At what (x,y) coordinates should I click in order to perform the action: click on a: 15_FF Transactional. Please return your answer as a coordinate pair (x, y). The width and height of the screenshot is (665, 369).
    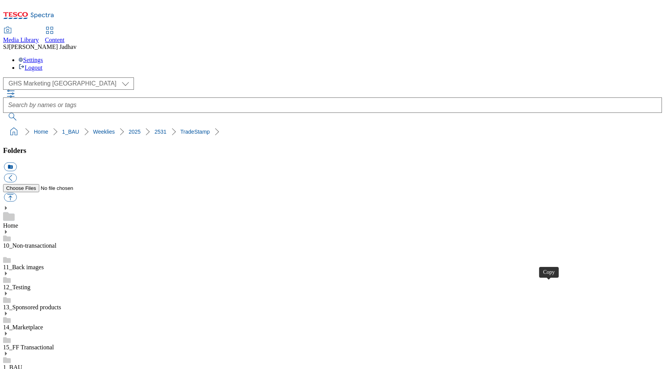
    Looking at the image, I should click on (28, 347).